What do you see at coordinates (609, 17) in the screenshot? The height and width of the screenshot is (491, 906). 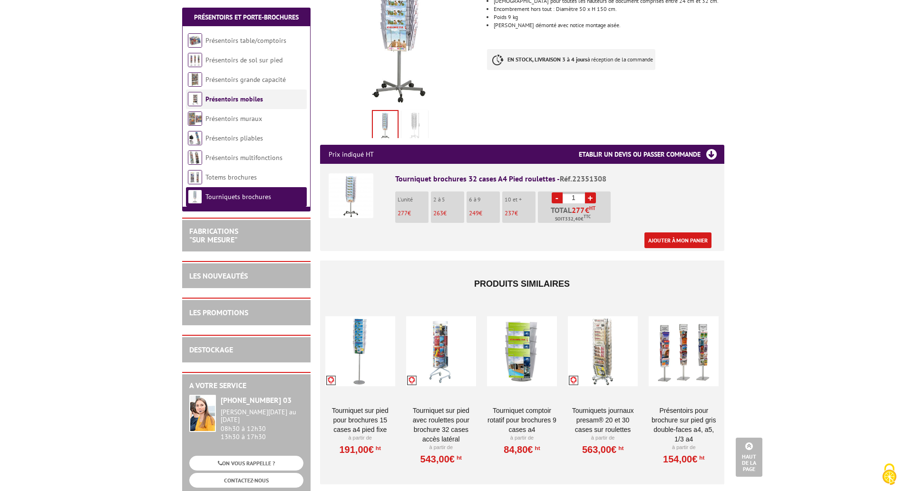 I see `li: Poids 9 kg` at bounding box center [609, 17].